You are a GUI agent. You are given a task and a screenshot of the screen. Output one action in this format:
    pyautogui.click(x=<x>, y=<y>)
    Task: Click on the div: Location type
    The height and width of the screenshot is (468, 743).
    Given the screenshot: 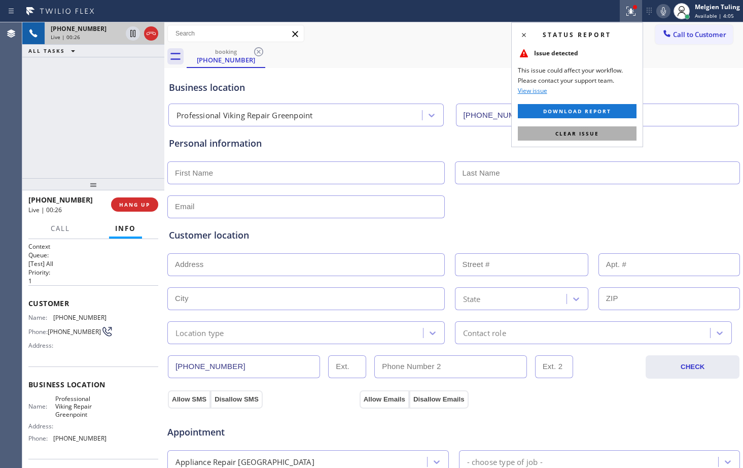 What is the action you would take?
    pyautogui.click(x=200, y=332)
    